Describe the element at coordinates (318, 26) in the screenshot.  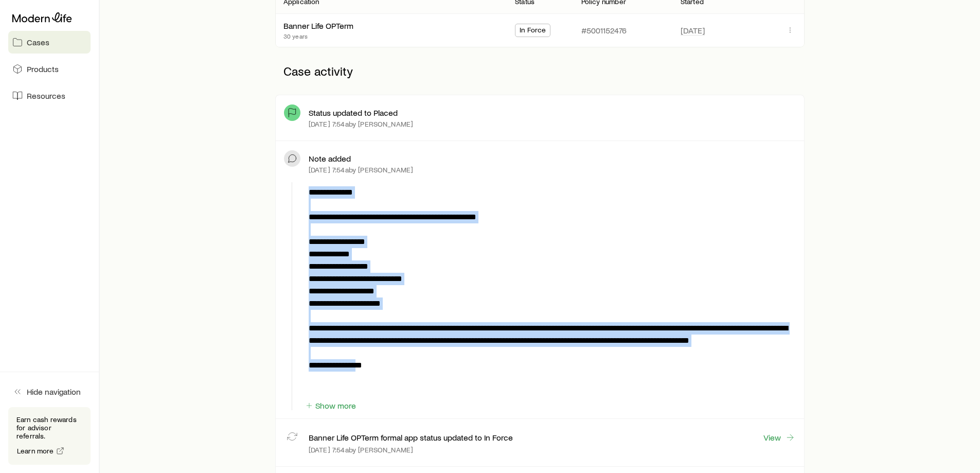
I see `div: Banner Life OPTerm` at that location.